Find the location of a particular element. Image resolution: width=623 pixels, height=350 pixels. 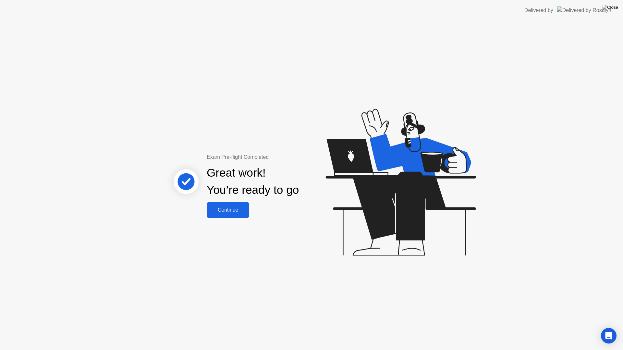

div: Continue is located at coordinates (228, 210).